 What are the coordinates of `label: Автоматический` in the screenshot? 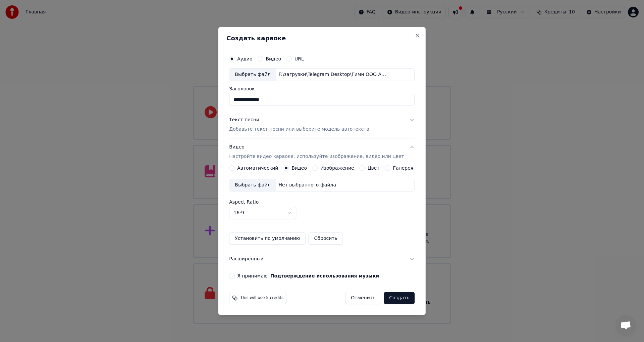 It's located at (258, 168).